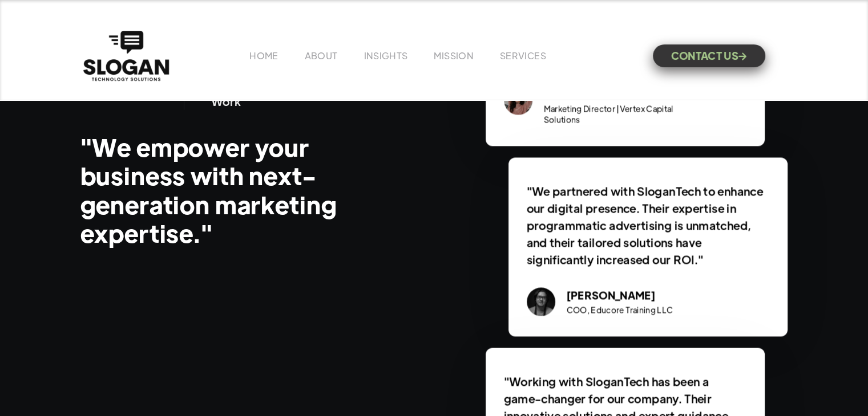 Image resolution: width=868 pixels, height=416 pixels. What do you see at coordinates (264, 55) in the screenshot?
I see `a: HOME` at bounding box center [264, 55].